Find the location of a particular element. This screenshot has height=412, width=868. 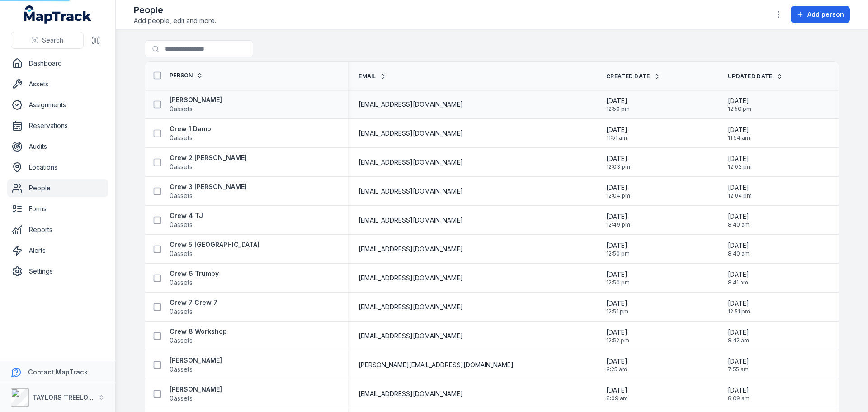

a: Assignments is located at coordinates (58, 105).